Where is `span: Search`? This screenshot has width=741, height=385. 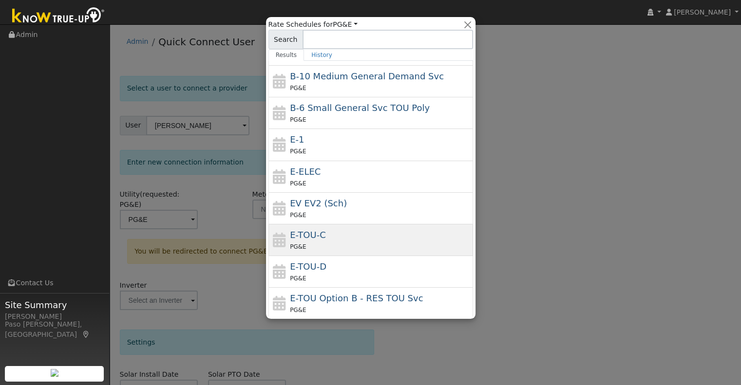
span: Search is located at coordinates (286, 39).